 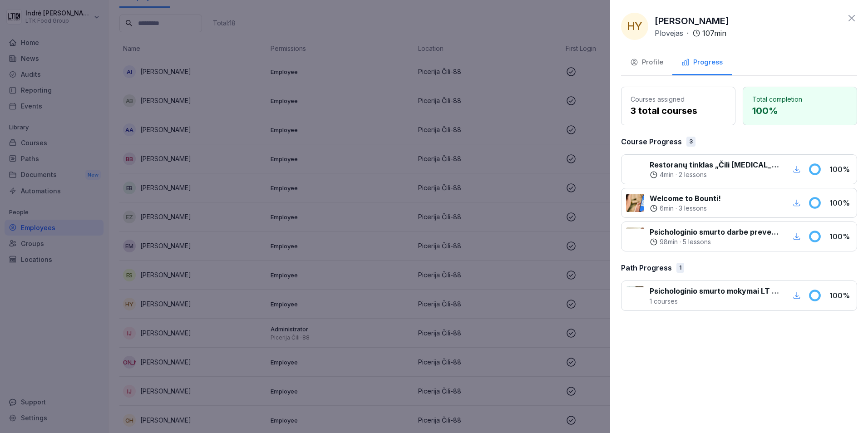 I want to click on p: Courses assigned, so click(x=678, y=99).